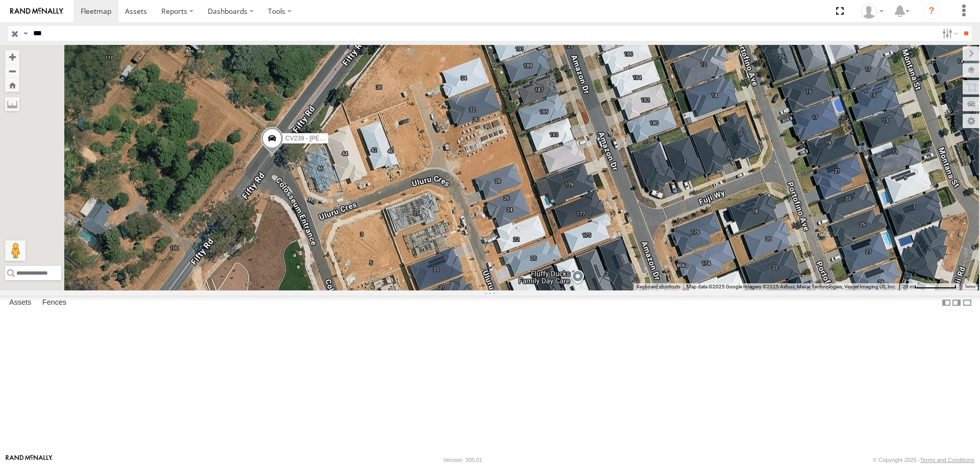  Describe the element at coordinates (949, 33) in the screenshot. I see `label: Search Filter Options` at that location.